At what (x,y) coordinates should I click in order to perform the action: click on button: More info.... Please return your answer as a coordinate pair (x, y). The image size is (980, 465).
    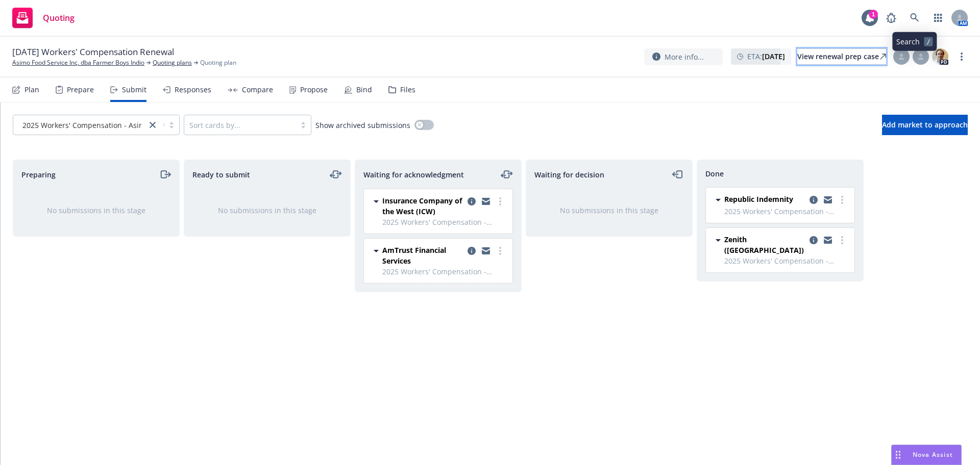
    Looking at the image, I should click on (684, 56).